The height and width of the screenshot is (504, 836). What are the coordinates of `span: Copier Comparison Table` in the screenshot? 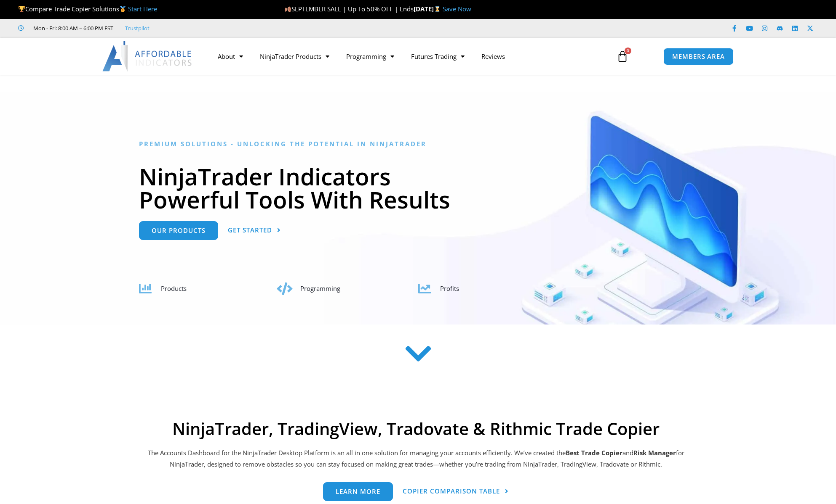 It's located at (451, 491).